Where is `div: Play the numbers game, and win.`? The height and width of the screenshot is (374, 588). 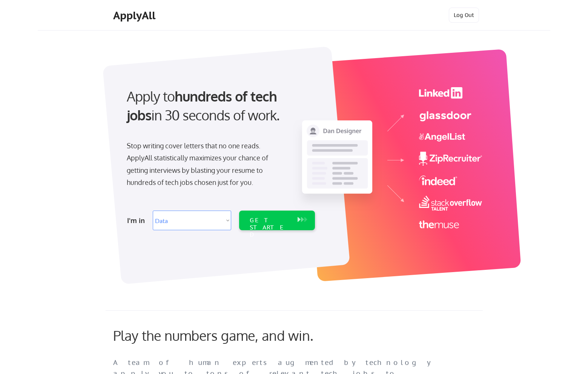 div: Play the numbers game, and win. is located at coordinates (230, 335).